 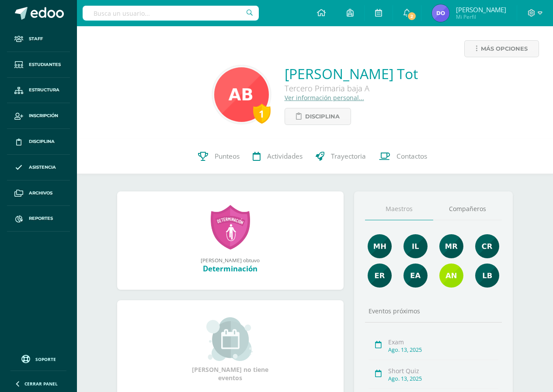 What do you see at coordinates (481, 16) in the screenshot?
I see `span: Mi Perfil` at bounding box center [481, 16].